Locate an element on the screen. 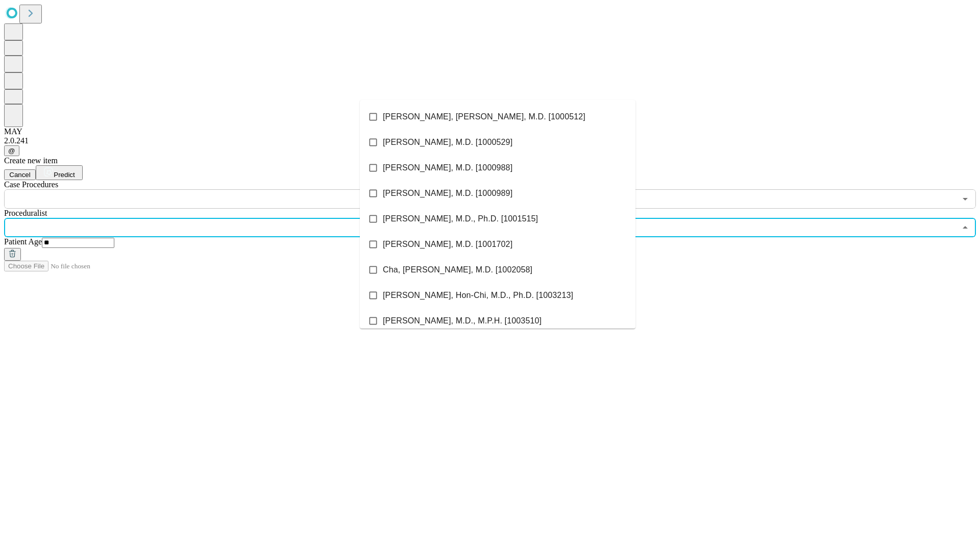 This screenshot has width=980, height=551. span: Patient Age is located at coordinates (23, 242).